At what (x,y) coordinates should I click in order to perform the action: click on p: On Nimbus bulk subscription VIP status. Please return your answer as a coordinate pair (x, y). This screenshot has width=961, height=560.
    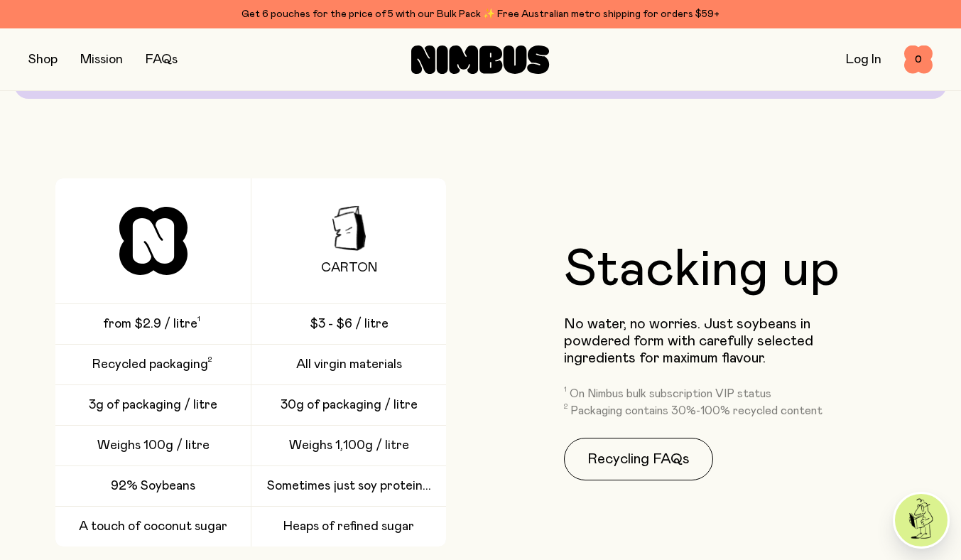
    Looking at the image, I should click on (671, 393).